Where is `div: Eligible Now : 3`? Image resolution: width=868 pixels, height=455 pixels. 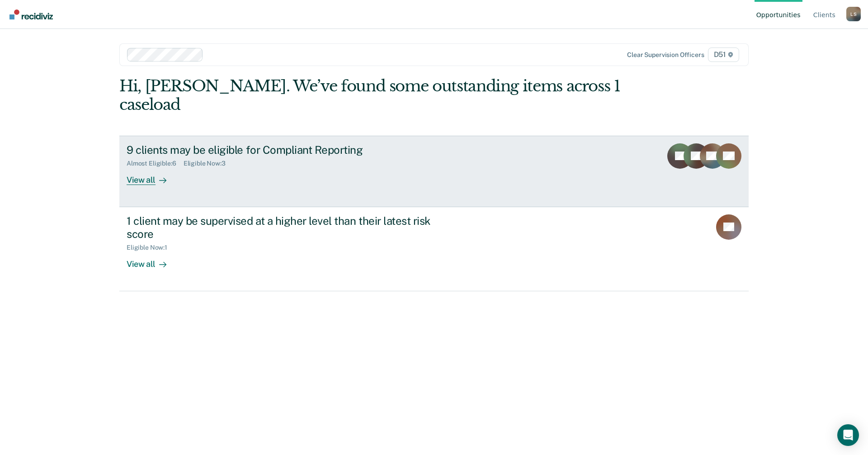 div: Eligible Now : 3 is located at coordinates (208, 163).